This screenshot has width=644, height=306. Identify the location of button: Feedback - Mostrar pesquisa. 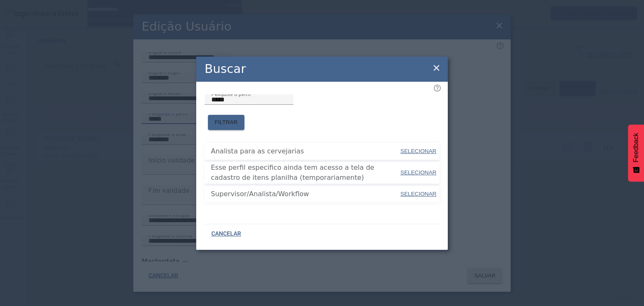
(636, 153).